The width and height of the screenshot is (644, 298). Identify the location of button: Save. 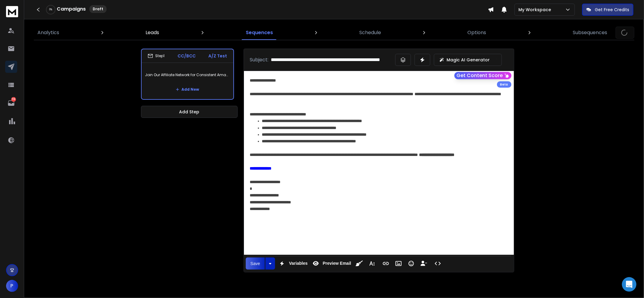
(256, 263).